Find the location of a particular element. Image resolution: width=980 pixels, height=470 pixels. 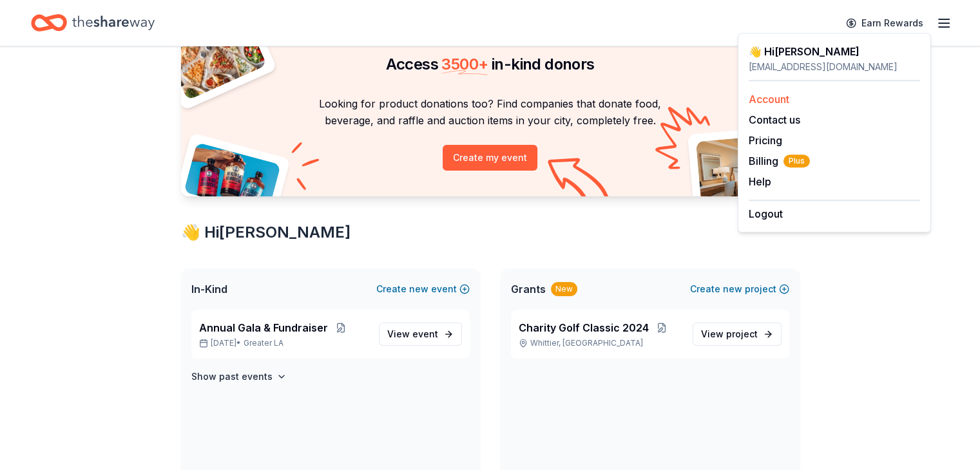

button: Createnewproject is located at coordinates (740, 289).